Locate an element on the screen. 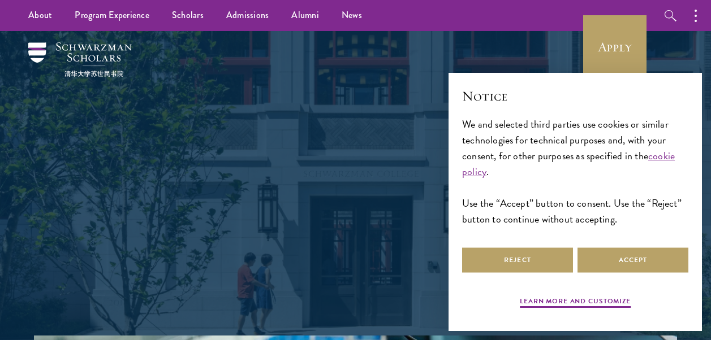  img: Schwarzman Scholars is located at coordinates (80, 59).